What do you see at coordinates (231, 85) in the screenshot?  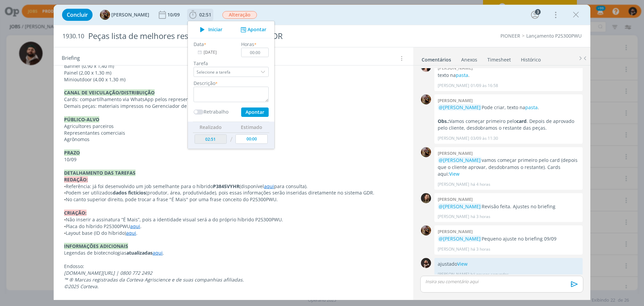 I see `ul: 02:51` at bounding box center [231, 85].